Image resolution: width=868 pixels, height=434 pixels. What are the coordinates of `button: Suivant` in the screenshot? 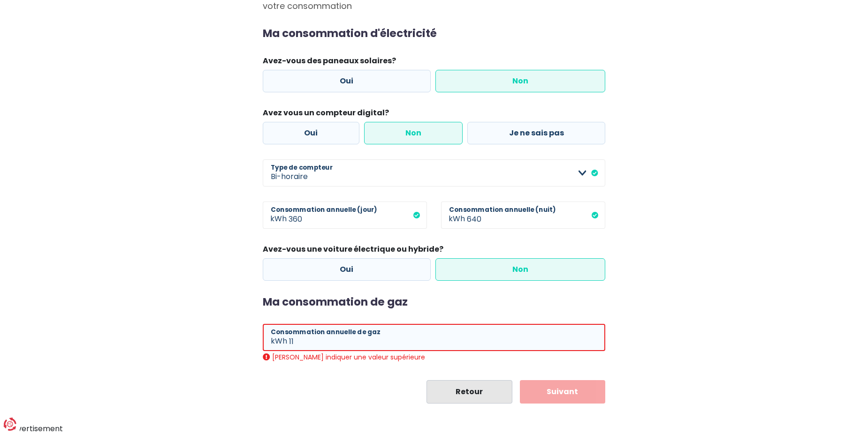 It's located at (563, 392).